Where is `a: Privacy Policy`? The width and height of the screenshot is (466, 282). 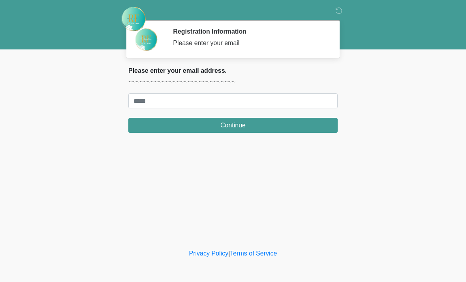 a: Privacy Policy is located at coordinates (209, 253).